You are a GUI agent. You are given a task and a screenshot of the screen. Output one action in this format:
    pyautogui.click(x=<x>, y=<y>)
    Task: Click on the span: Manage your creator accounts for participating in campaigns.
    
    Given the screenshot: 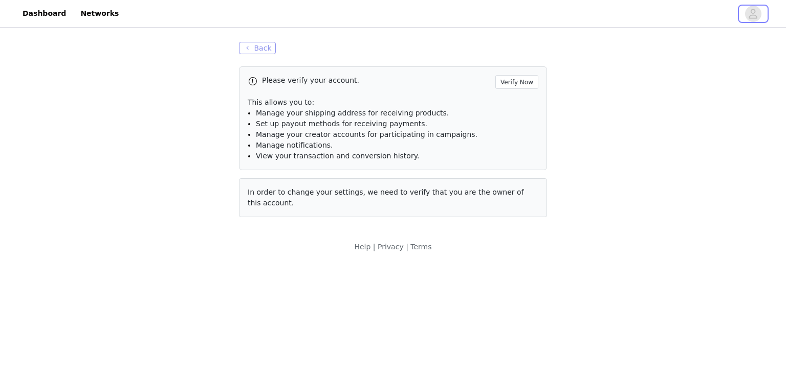 What is the action you would take?
    pyautogui.click(x=366, y=135)
    